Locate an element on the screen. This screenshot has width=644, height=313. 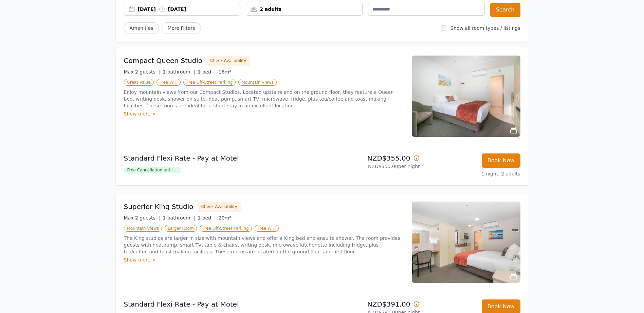
span: 20m² is located at coordinates (225, 218).